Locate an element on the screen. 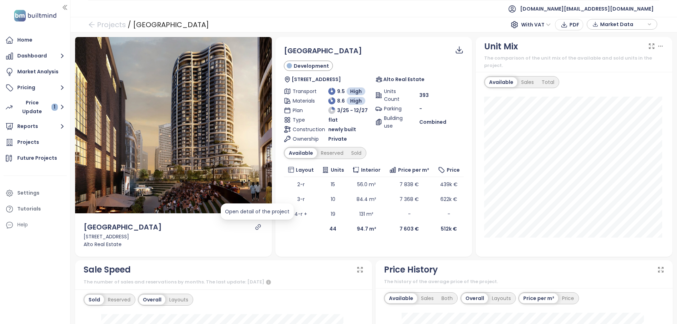  span: Alto Real Estate is located at coordinates (404, 79).